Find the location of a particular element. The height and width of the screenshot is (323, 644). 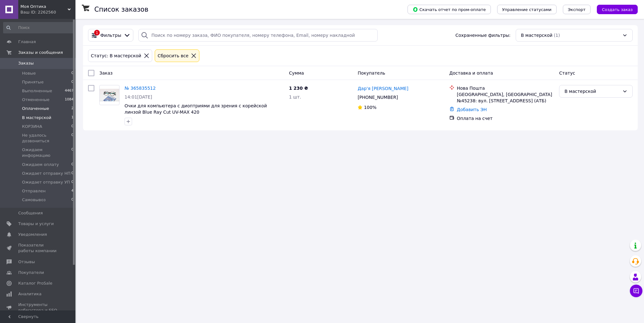

span: Новые is located at coordinates (29, 73).